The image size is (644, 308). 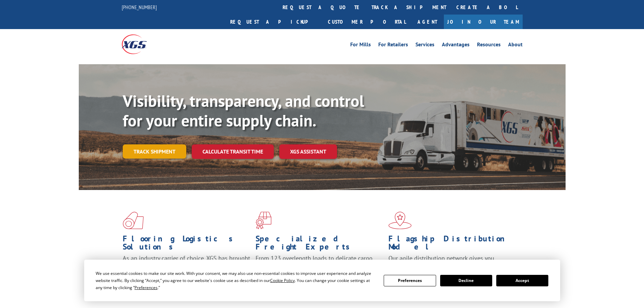 What do you see at coordinates (410, 281) in the screenshot?
I see `button: Preferences` at bounding box center [410, 281].